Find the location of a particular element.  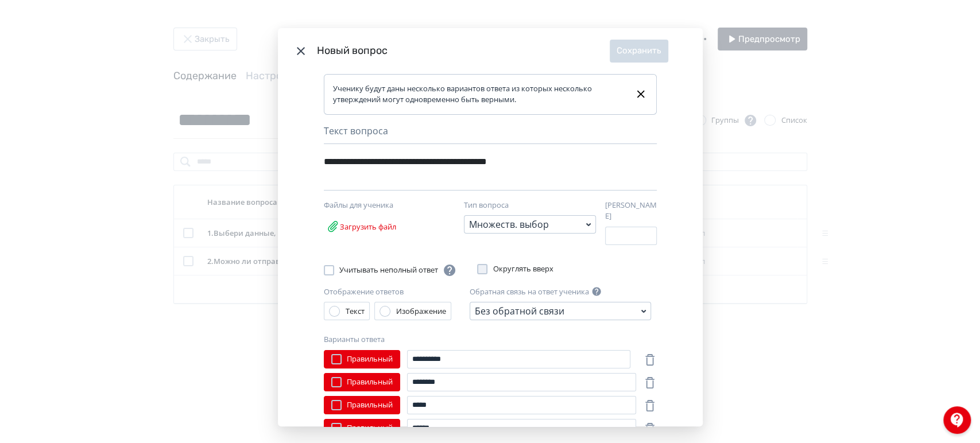

div: Текст is located at coordinates (355, 311).